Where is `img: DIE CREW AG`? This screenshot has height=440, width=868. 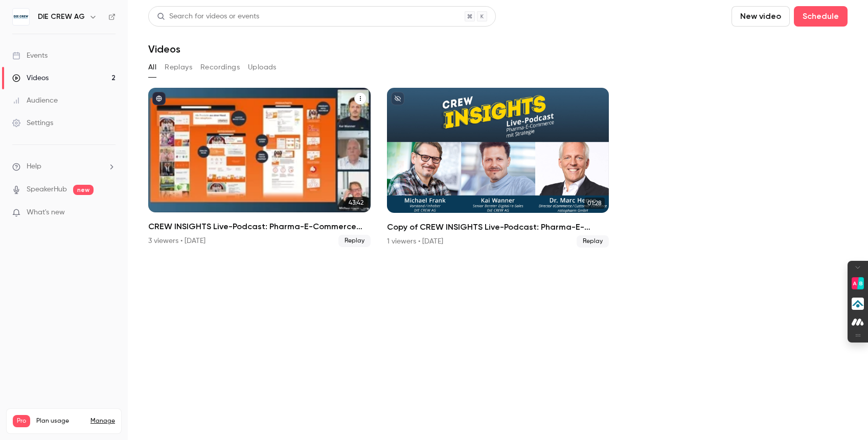 img: DIE CREW AG is located at coordinates (21, 17).